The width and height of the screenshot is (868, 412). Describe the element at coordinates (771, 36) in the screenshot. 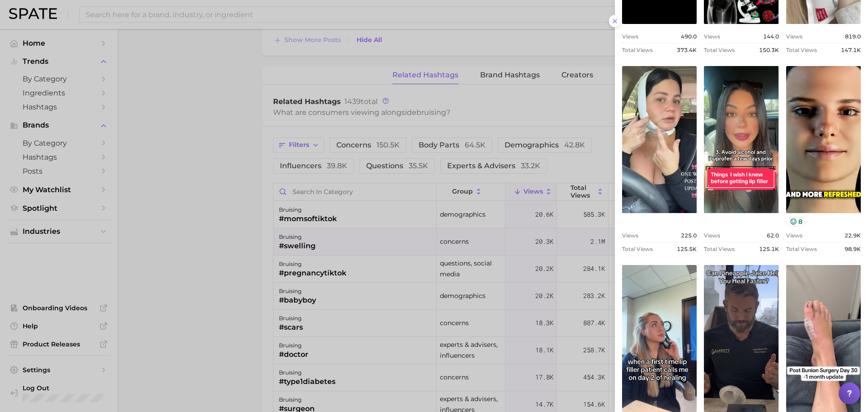

I see `span: 144.0` at that location.